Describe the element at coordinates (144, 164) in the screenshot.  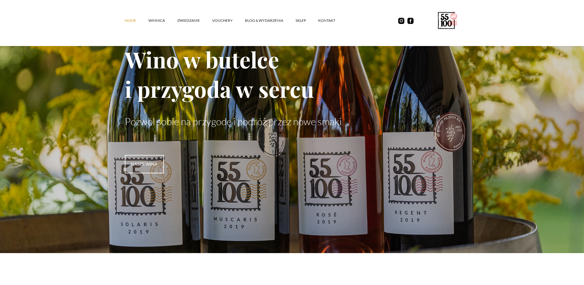
I see `a: nasze wina` at that location.